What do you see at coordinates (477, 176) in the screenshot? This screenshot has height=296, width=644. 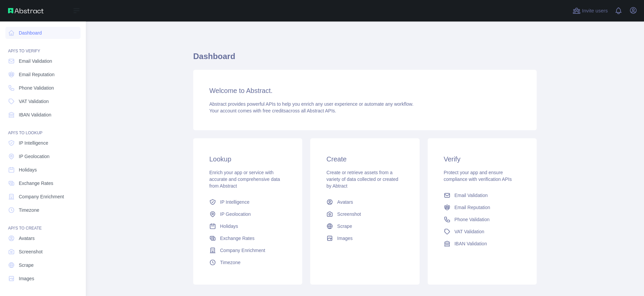 I see `span: Protect your app and ensure compliance with verification APIs` at bounding box center [477, 176].